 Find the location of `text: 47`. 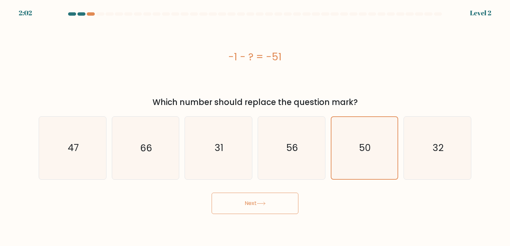

text: 47 is located at coordinates (73, 148).